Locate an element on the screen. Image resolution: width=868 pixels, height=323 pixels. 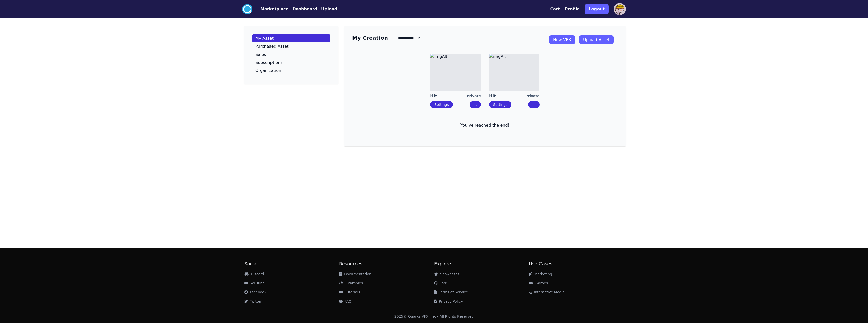
p: Organization is located at coordinates (268, 71).